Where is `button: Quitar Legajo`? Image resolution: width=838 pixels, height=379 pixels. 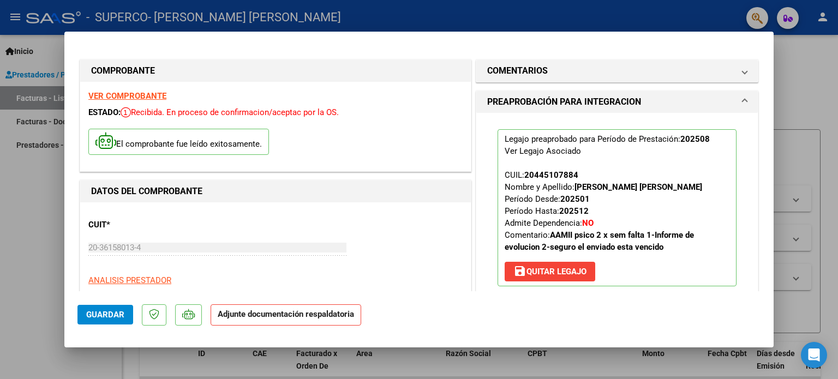 button: Quitar Legajo is located at coordinates (550, 272).